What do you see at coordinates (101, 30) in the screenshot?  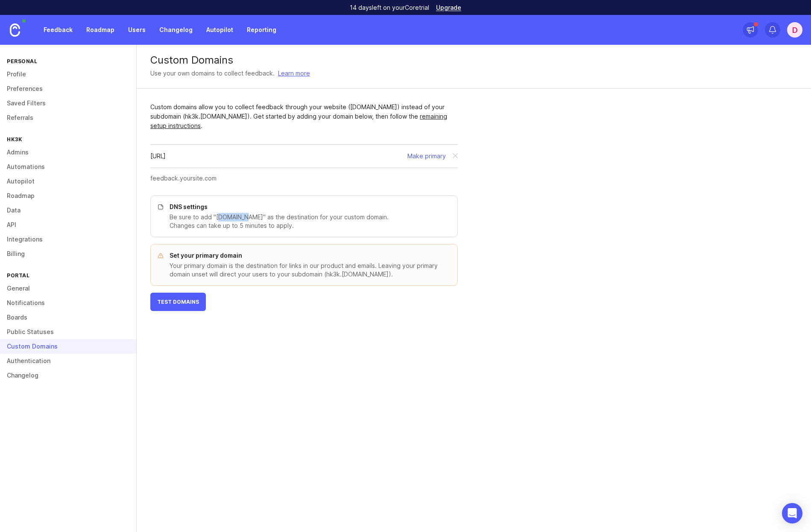 I see `a: Roadmap` at bounding box center [101, 30].